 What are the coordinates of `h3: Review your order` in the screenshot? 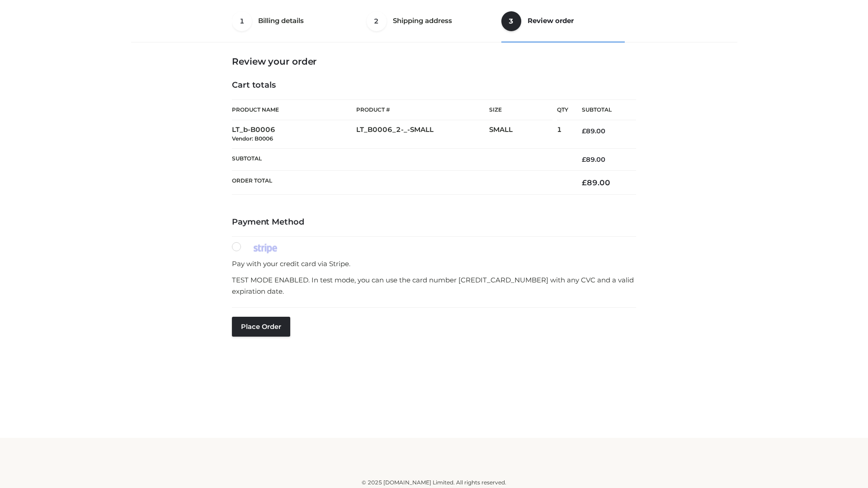 It's located at (434, 62).